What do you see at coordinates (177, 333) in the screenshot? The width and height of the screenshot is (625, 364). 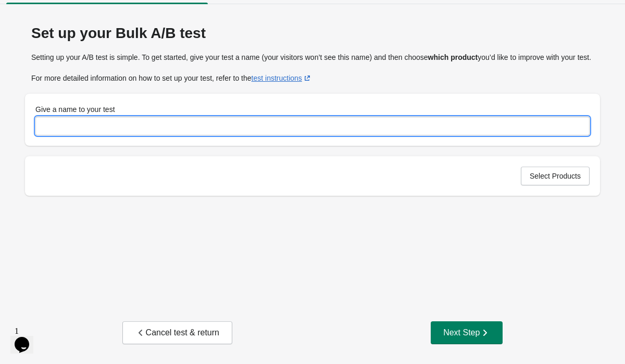 I see `button: Cancel test & return` at bounding box center [177, 333].